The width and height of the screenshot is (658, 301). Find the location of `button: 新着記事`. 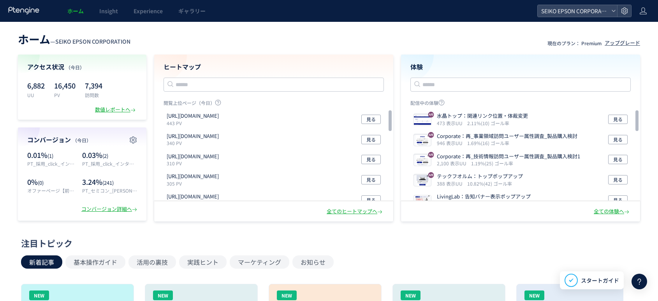

button: 新着記事 is located at coordinates (42, 262).